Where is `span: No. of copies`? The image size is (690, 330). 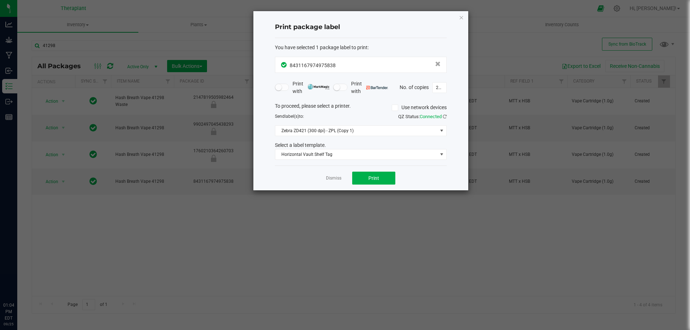
span: No. of copies is located at coordinates (414, 87).